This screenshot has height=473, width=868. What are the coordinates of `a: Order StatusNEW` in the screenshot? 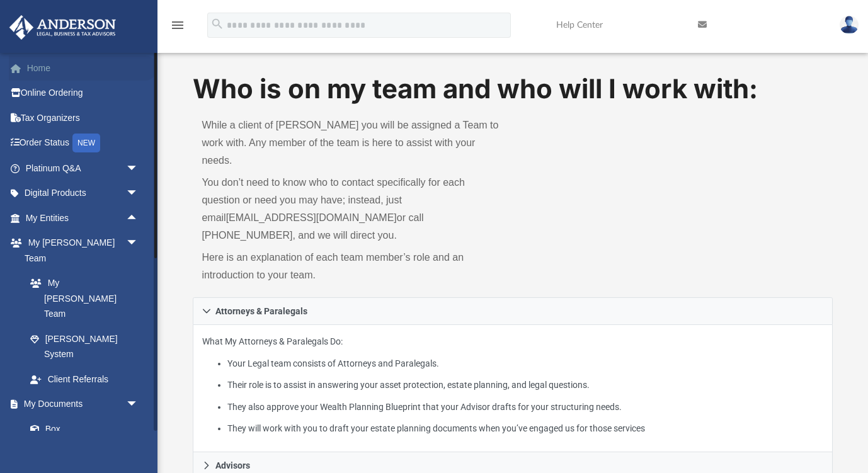 It's located at (83, 143).